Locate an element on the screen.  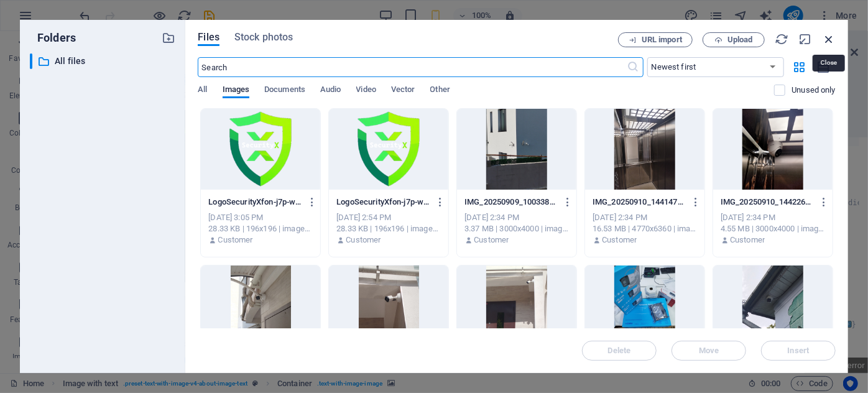
p: IMG_20250910_144226-y2txeVmt_2rNHMoe7WjiHA.jpg is located at coordinates (767, 202).